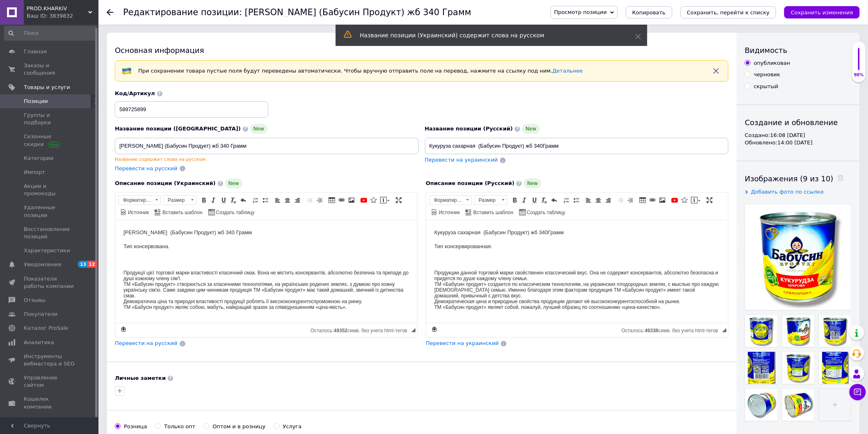 The height and width of the screenshot is (434, 868). I want to click on div: Услуга, so click(293, 427).